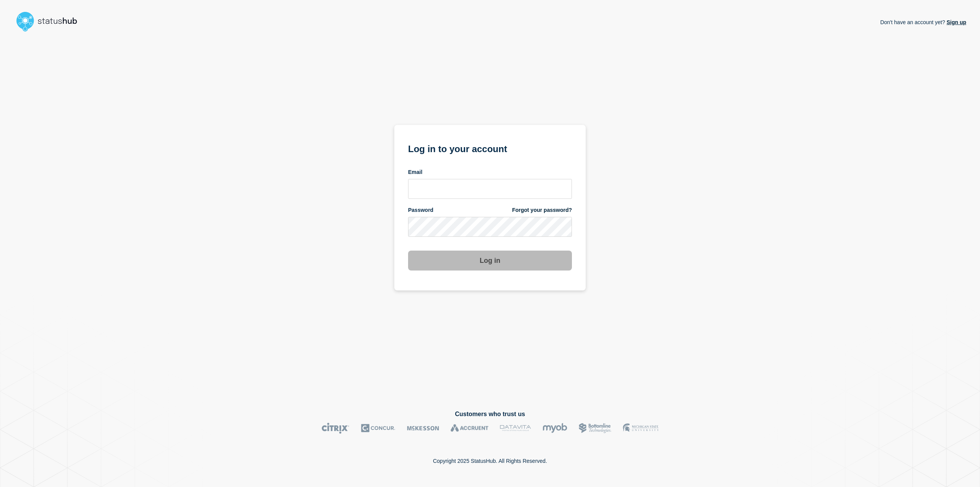  What do you see at coordinates (555, 428) in the screenshot?
I see `img: myob logo` at bounding box center [555, 428].